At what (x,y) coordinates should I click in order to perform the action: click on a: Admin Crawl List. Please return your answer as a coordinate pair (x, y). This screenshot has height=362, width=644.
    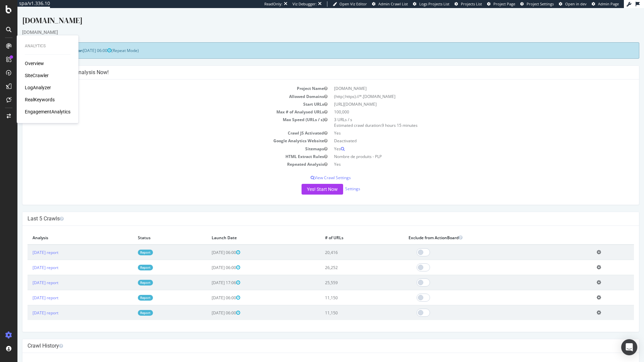
    Looking at the image, I should click on (390, 4).